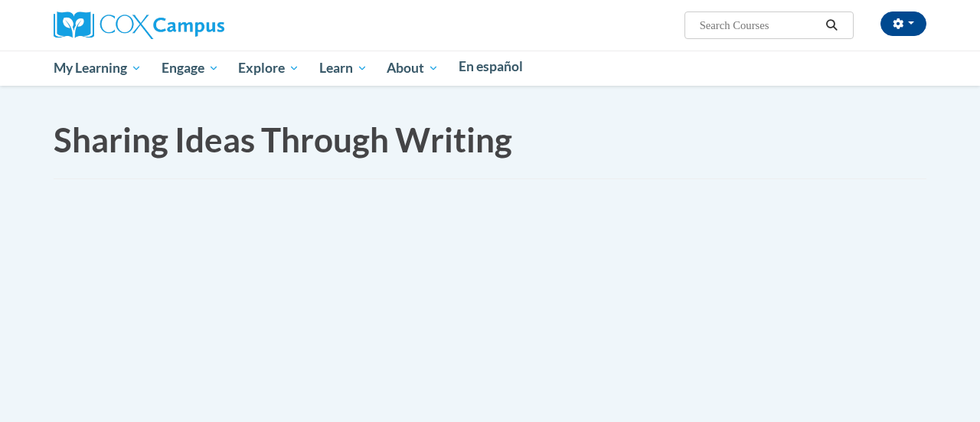 The width and height of the screenshot is (980, 422). Describe the element at coordinates (491, 66) in the screenshot. I see `a: En español` at that location.